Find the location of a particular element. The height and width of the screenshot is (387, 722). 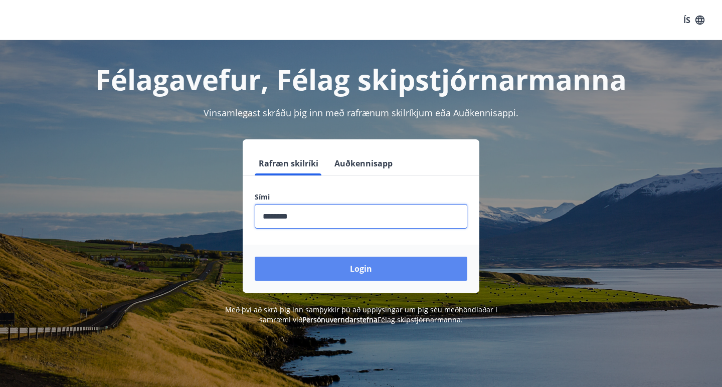

span: Vinsamlegast skráðu þig inn með rafrænum skilríkjum eða Auðkennisappi. is located at coordinates (361, 113).